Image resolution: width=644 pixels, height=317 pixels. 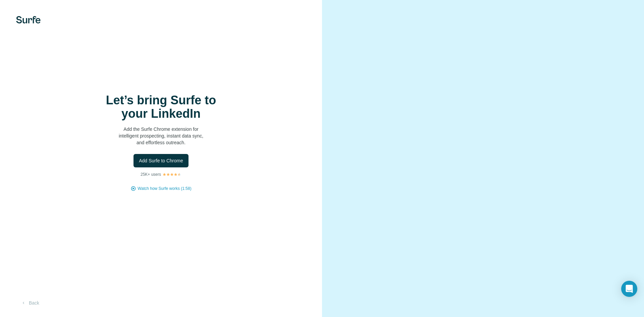 What do you see at coordinates (30, 303) in the screenshot?
I see `button: Back` at bounding box center [30, 303].